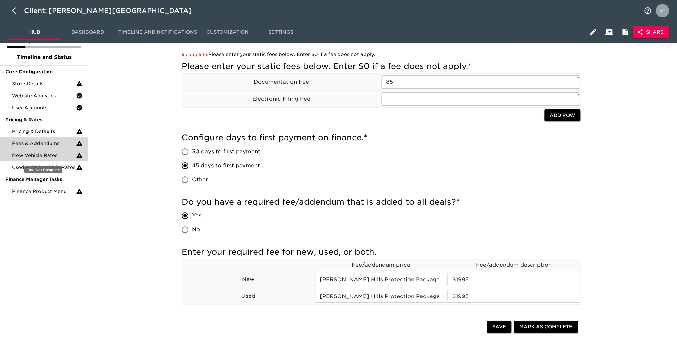 The width and height of the screenshot is (677, 338). Describe the element at coordinates (281, 82) in the screenshot. I see `p: Documentation Fee` at that location.